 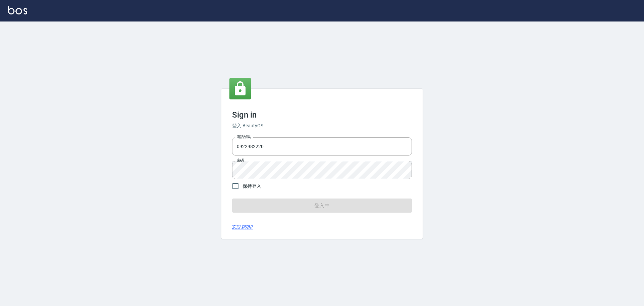 I want to click on label: 密碼, so click(x=240, y=160).